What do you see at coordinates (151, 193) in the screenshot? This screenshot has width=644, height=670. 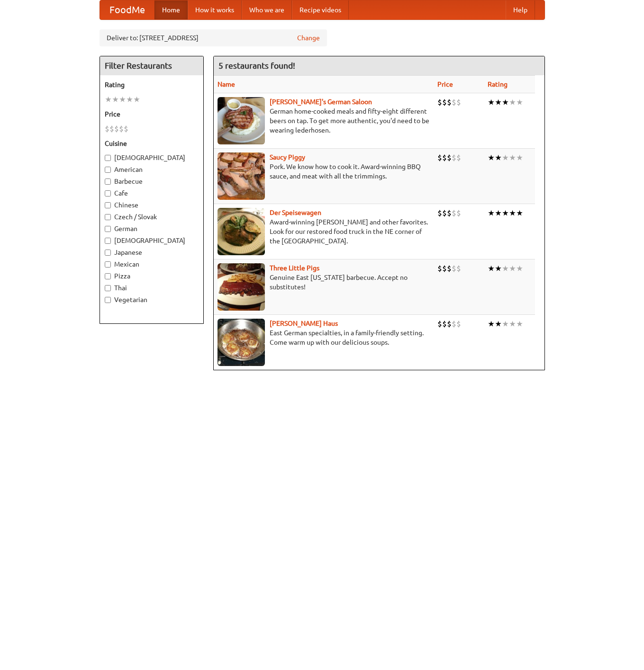 I see `label: Cafe` at bounding box center [151, 193].